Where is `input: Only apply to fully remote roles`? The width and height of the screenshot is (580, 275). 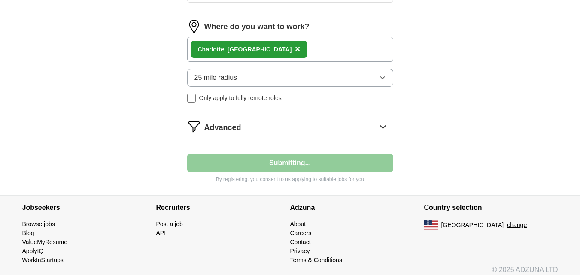 input: Only apply to fully remote roles is located at coordinates (192, 98).